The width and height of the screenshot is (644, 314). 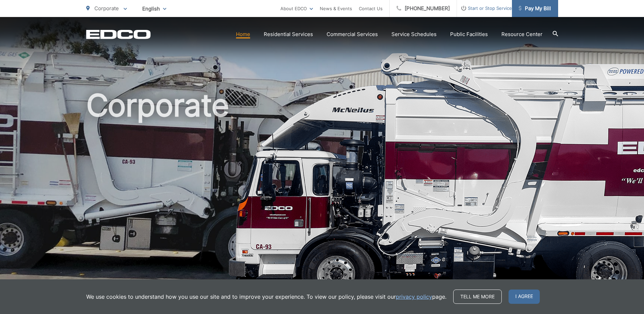 What do you see at coordinates (414, 34) in the screenshot?
I see `a: Service Schedules` at bounding box center [414, 34].